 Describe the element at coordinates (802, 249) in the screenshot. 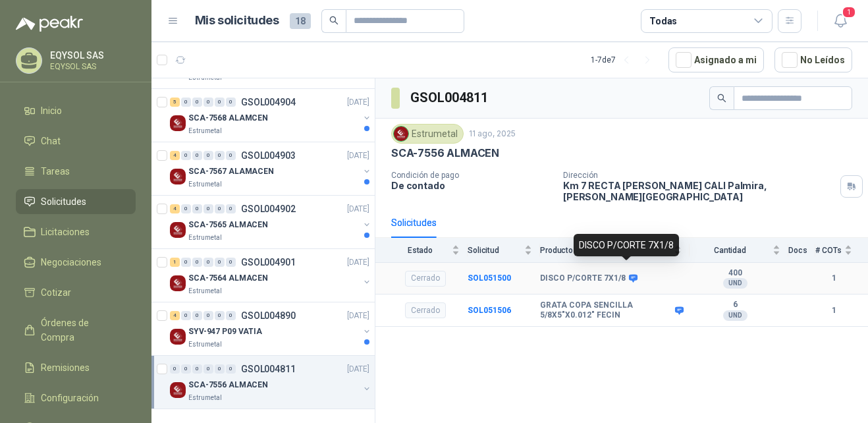

I see `th: Docs` at that location.